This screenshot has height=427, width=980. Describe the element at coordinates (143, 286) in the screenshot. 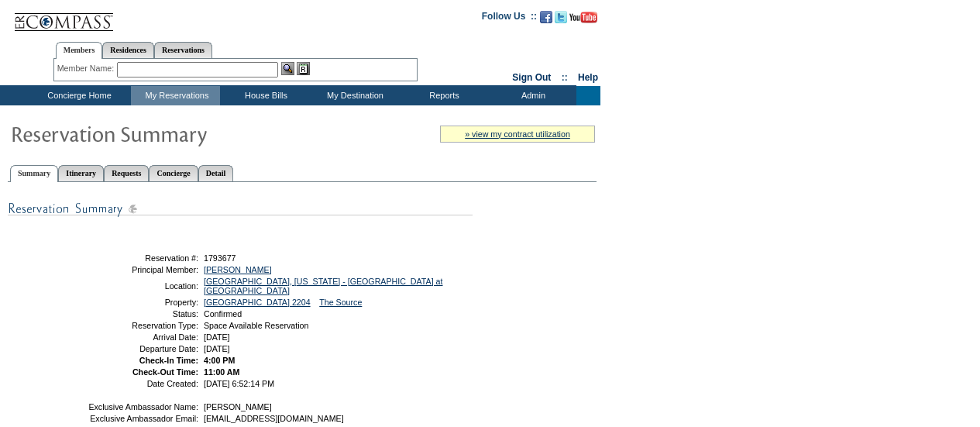

I see `td: Location:` at that location.